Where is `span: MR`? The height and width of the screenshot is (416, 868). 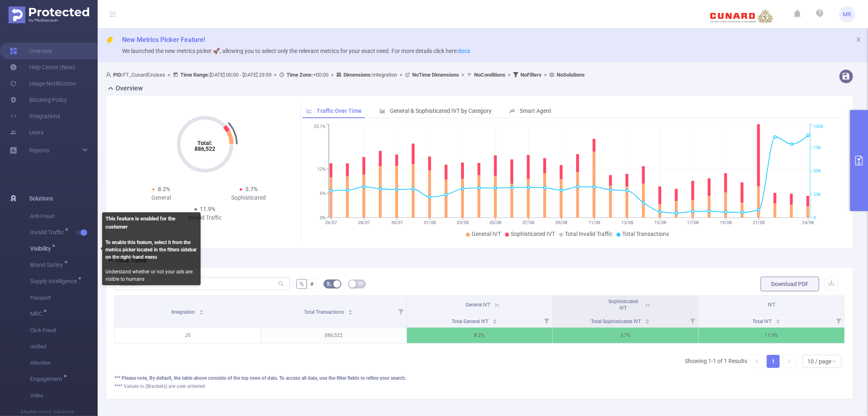 span: MR is located at coordinates (847, 14).